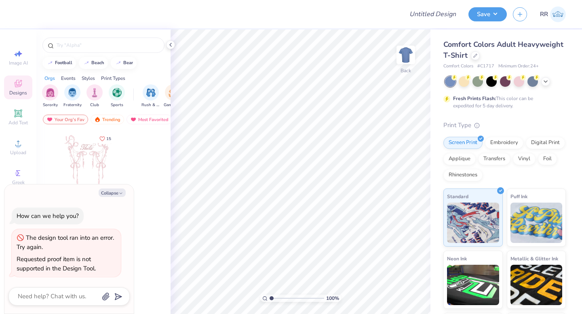 The image size is (582, 314). What do you see at coordinates (18, 123) in the screenshot?
I see `span: Add Text` at bounding box center [18, 123].